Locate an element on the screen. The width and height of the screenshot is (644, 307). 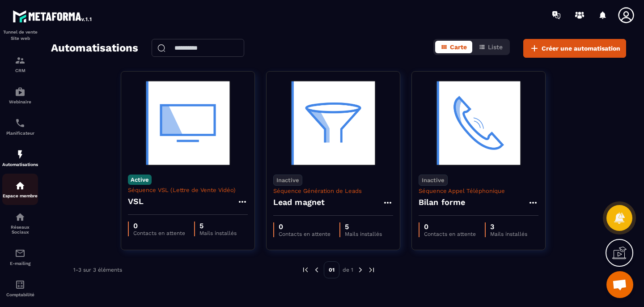
a: automationsautomationsEspace membre is located at coordinates (20, 189).